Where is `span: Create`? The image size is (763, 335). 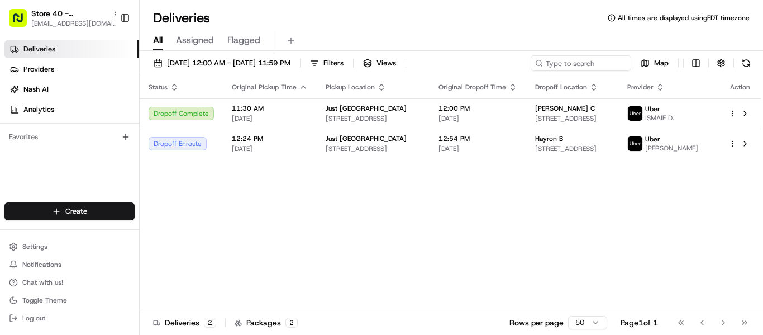
span: Create is located at coordinates (76, 211).